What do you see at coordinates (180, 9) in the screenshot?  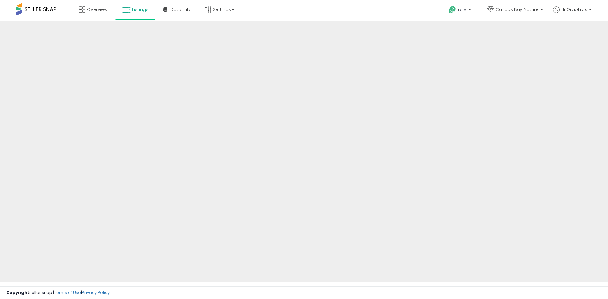 I see `span: DataHub` at bounding box center [180, 9].